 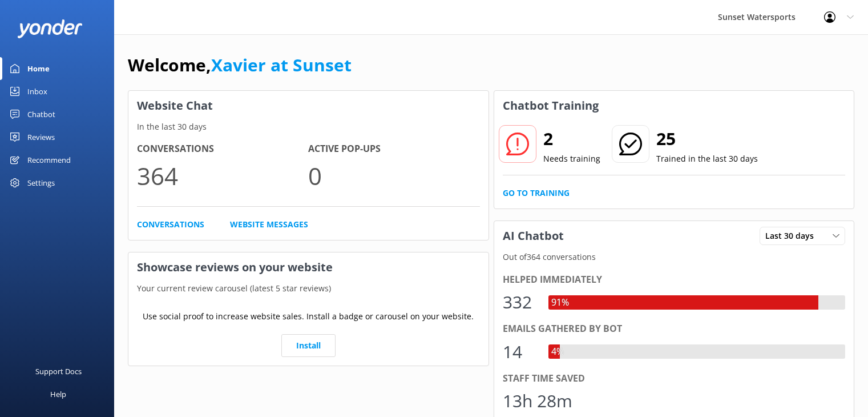 What do you see at coordinates (308, 288) in the screenshot?
I see `p: Your current review carousel (latest 5 star reviews)` at bounding box center [308, 288].